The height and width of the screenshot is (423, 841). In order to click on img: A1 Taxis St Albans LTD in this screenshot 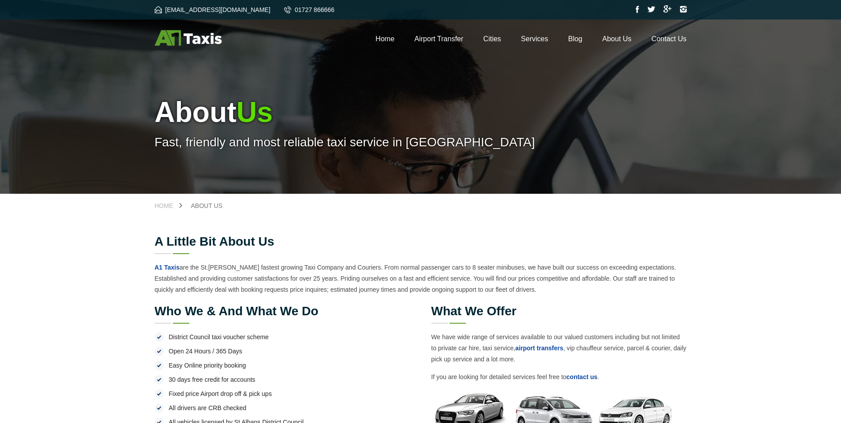, I will do `click(188, 38)`.